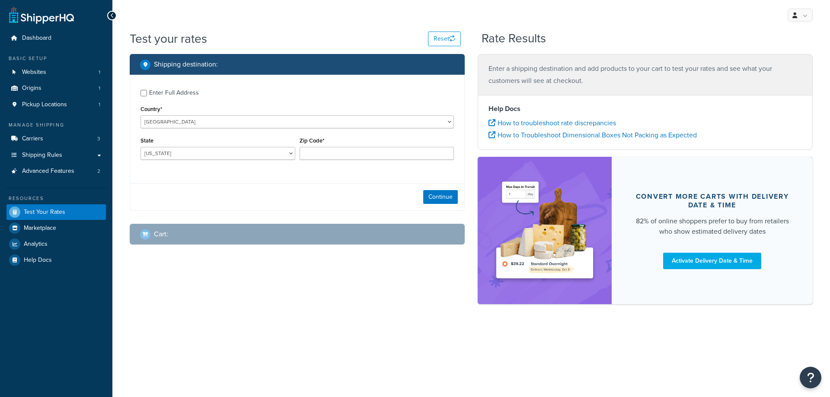 The image size is (830, 397). I want to click on h2: Rate Results, so click(513, 38).